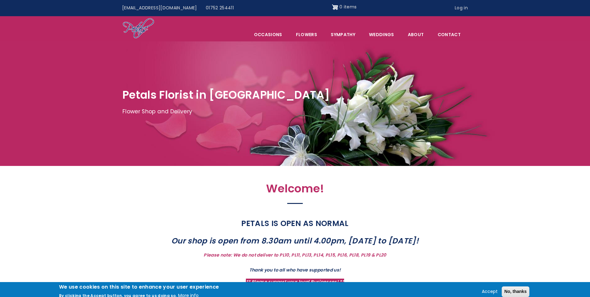  Describe the element at coordinates (268, 35) in the screenshot. I see `span: Occasions` at that location.